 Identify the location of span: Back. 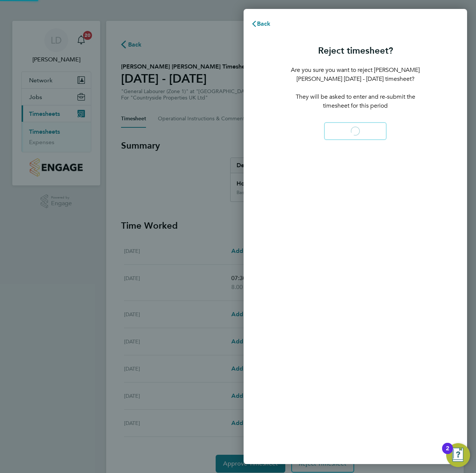
(263, 24).